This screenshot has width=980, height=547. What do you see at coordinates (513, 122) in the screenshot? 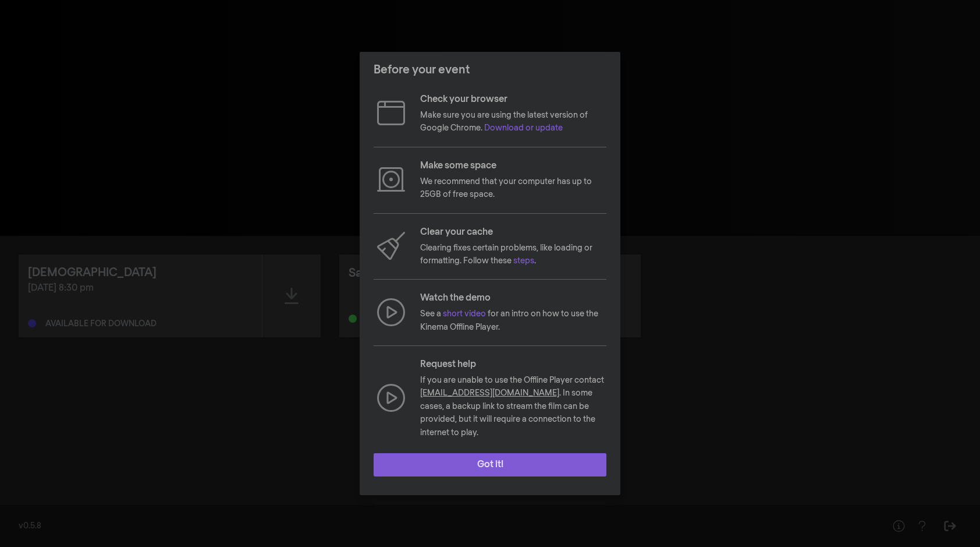
I see `p: Make sure you are using the latest version of Google Chrome.` at bounding box center [513, 122].